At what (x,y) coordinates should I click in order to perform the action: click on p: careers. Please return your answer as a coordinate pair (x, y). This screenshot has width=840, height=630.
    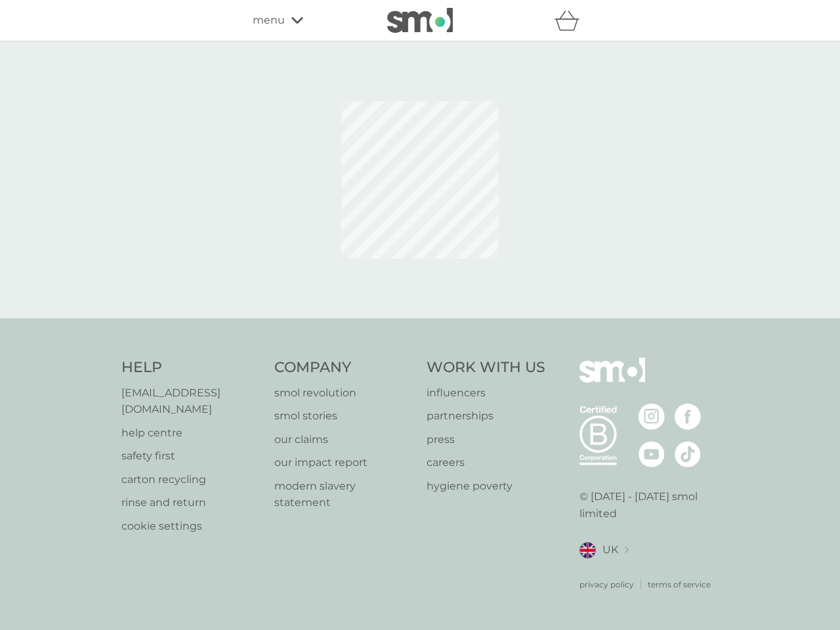
    Looking at the image, I should click on (486, 463).